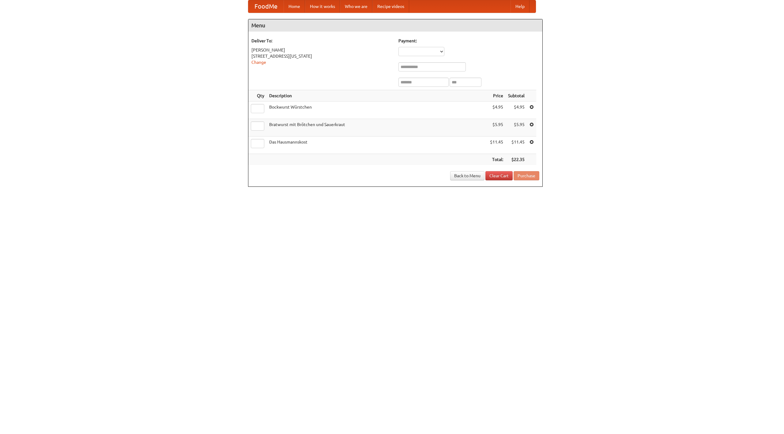 The image size is (784, 434). Describe the element at coordinates (377, 127) in the screenshot. I see `td: Bratwurst mit Brötchen und Sauerkraut` at that location.